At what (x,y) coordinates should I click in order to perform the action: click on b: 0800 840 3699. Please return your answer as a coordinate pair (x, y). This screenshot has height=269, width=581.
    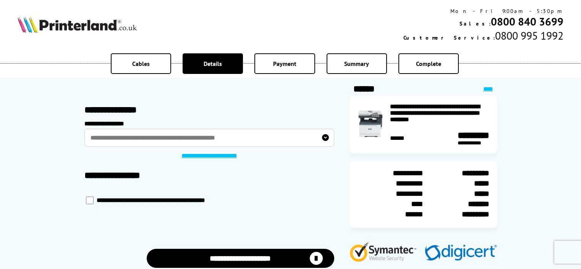
    Looking at the image, I should click on (527, 21).